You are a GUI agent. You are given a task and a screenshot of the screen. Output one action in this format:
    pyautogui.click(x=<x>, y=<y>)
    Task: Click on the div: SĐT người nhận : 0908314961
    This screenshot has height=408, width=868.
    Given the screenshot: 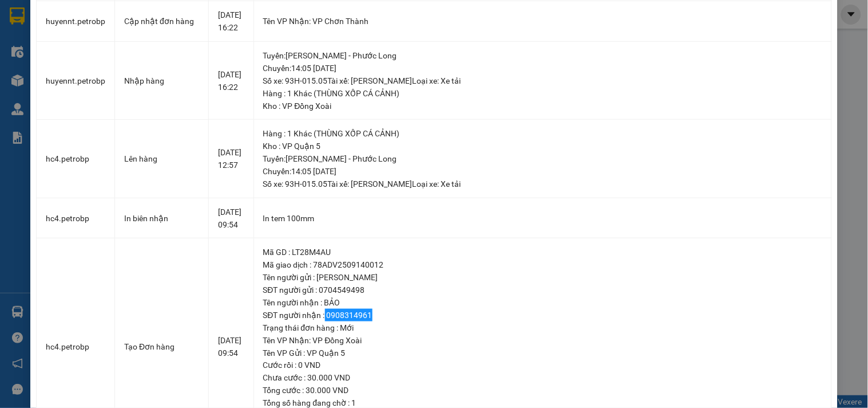 What is the action you would take?
    pyautogui.click(x=542, y=315)
    